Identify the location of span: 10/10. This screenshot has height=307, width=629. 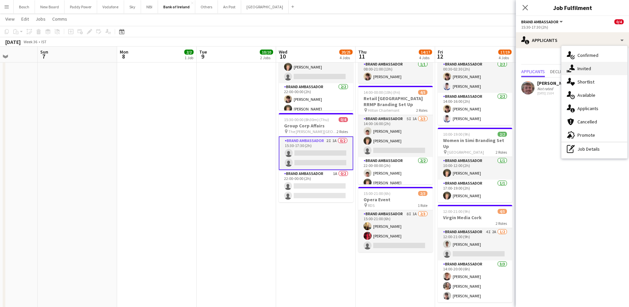
(266, 52).